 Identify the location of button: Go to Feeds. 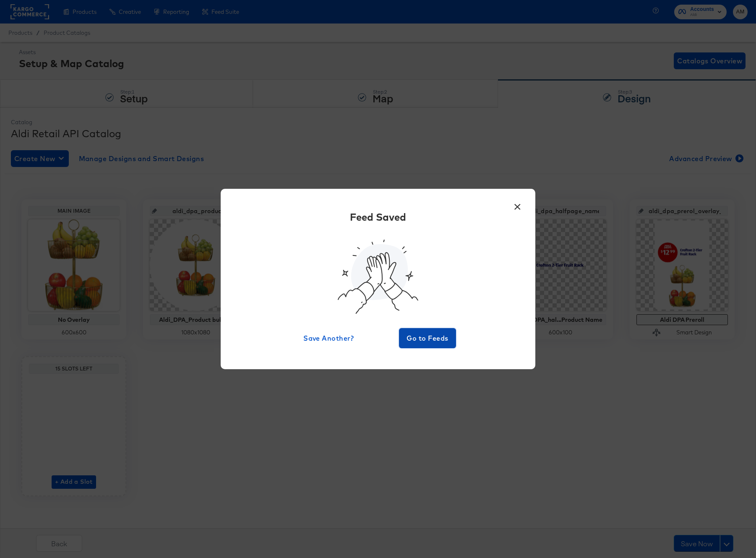
(427, 338).